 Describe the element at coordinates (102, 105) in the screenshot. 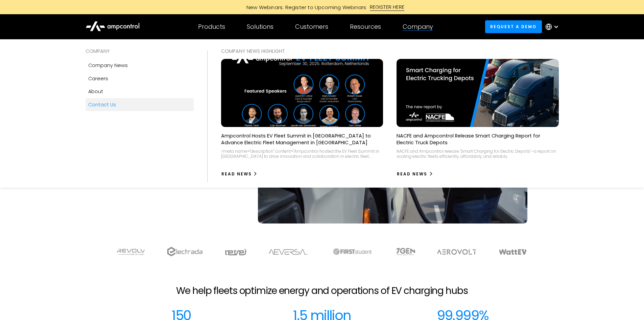

I see `div: Contact Us` at that location.